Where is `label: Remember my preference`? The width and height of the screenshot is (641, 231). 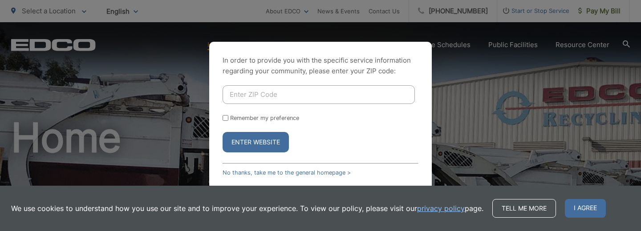 label: Remember my preference is located at coordinates (264, 118).